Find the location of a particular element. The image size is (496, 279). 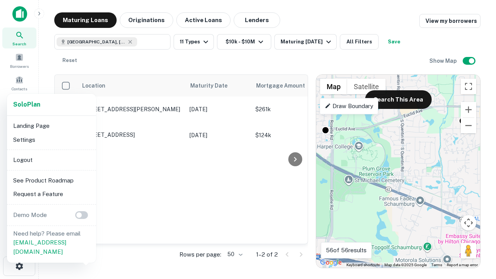

a: SoloPlan is located at coordinates (27, 105).